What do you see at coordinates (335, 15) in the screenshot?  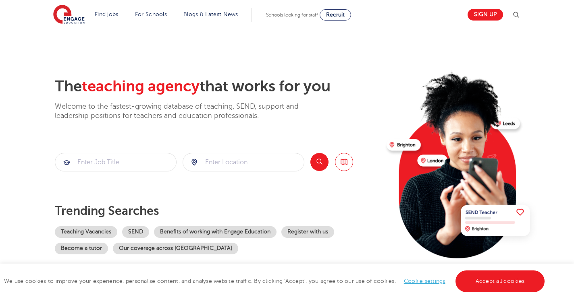 I see `a: Recruit` at bounding box center [335, 15].